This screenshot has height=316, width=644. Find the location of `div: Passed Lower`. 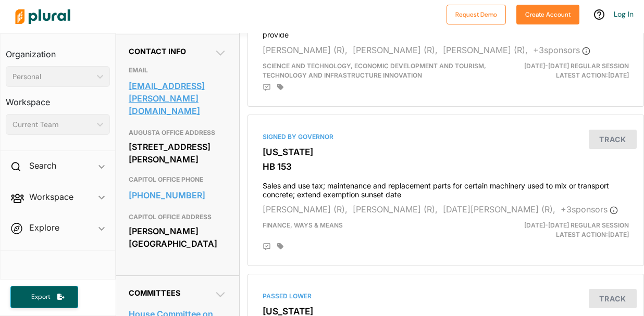

div: Passed Lower is located at coordinates (445, 296).